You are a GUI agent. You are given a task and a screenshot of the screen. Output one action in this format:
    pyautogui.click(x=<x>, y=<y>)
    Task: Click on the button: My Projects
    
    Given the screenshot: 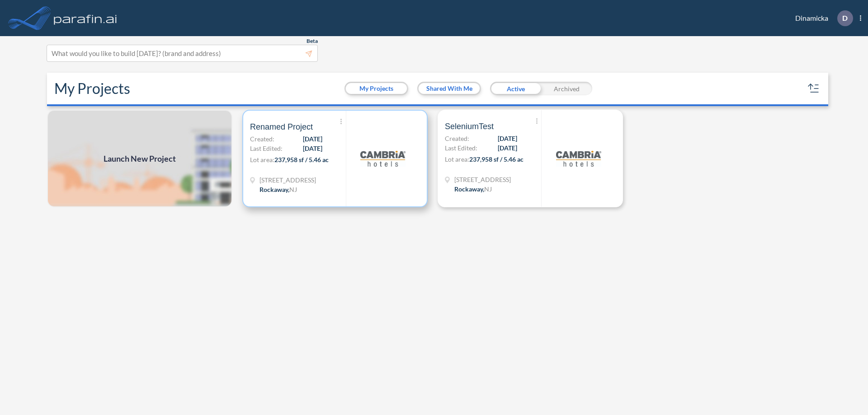 What is the action you would take?
    pyautogui.click(x=376, y=89)
    